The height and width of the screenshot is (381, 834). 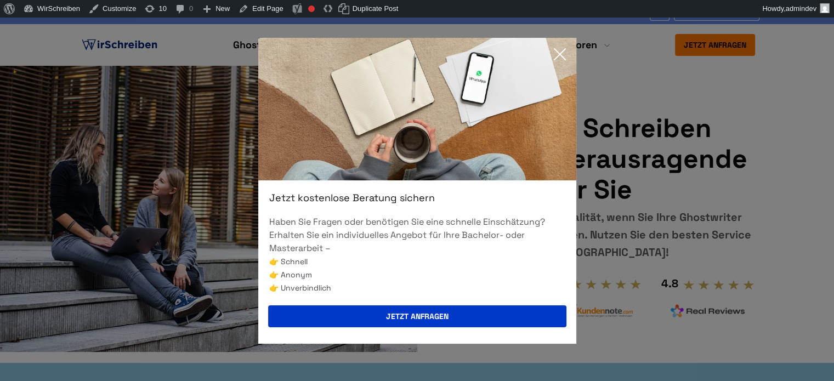 What do you see at coordinates (417, 288) in the screenshot?
I see `li: 👉 Unverbindlich` at bounding box center [417, 288].